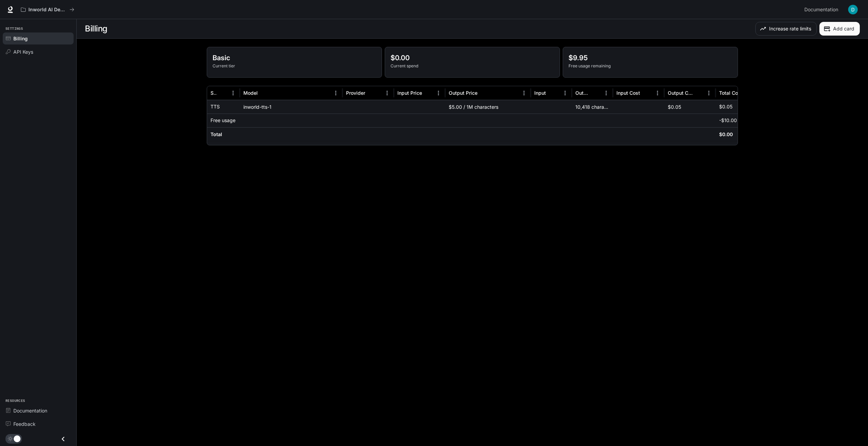 The width and height of the screenshot is (868, 446). Describe the element at coordinates (214, 93) in the screenshot. I see `div: Service` at that location.